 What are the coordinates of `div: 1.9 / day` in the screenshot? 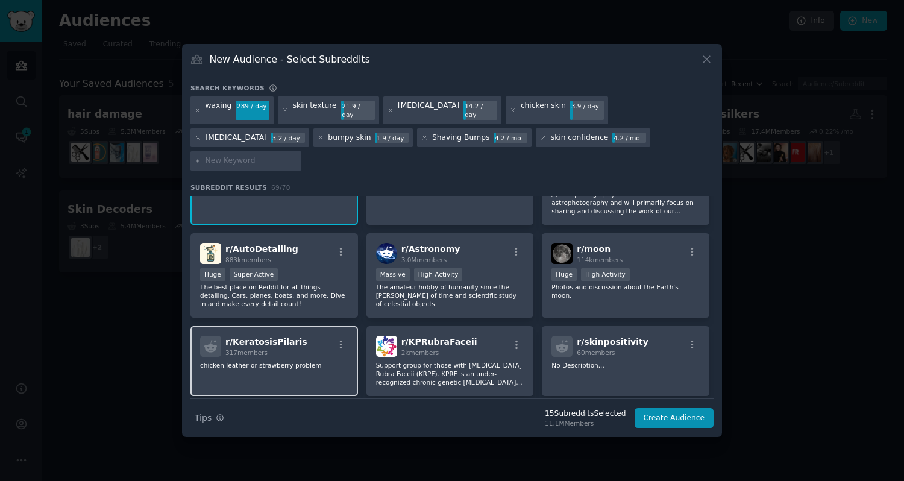 It's located at (392, 138).